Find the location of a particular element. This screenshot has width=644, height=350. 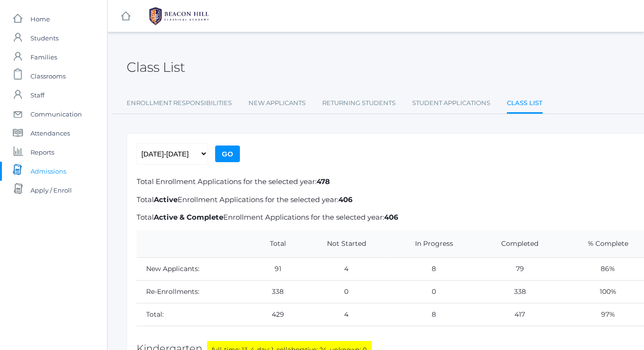

a: Enrollment Responsibilities is located at coordinates (179, 103).